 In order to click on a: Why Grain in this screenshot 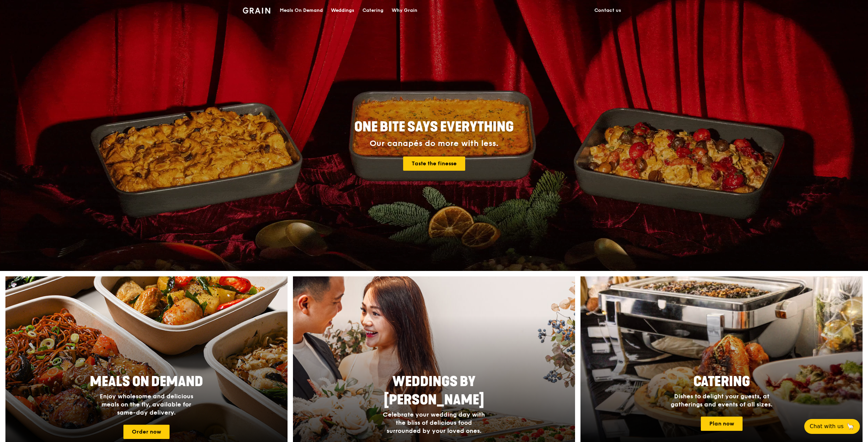, I will do `click(404, 10)`.